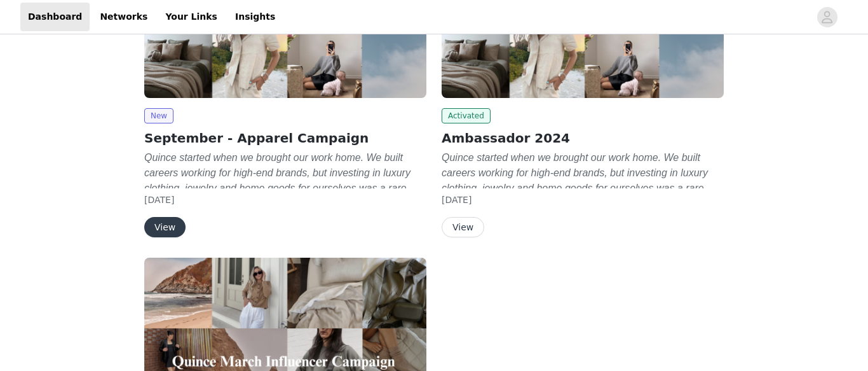 The image size is (868, 371). Describe the element at coordinates (466, 115) in the screenshot. I see `span: Activated` at that location.